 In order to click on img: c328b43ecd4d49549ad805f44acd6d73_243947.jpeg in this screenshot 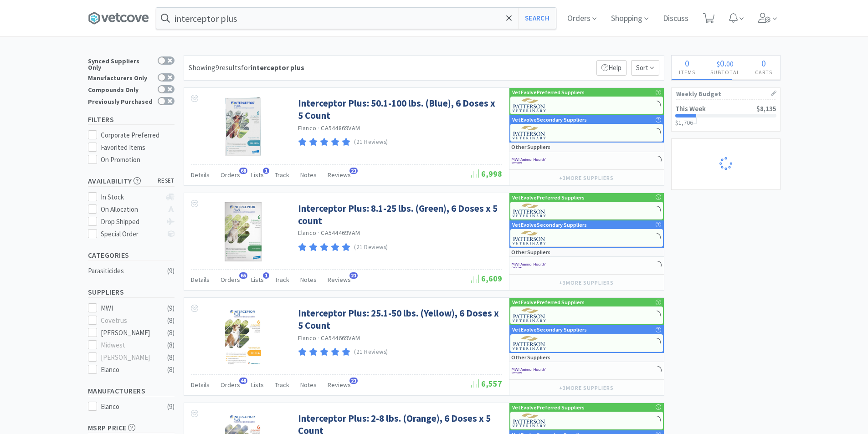, I will do `click(243, 126)`.